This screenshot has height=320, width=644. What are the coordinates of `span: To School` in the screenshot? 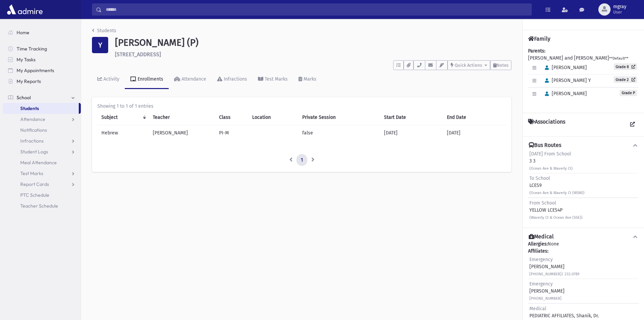 It's located at (540, 178).